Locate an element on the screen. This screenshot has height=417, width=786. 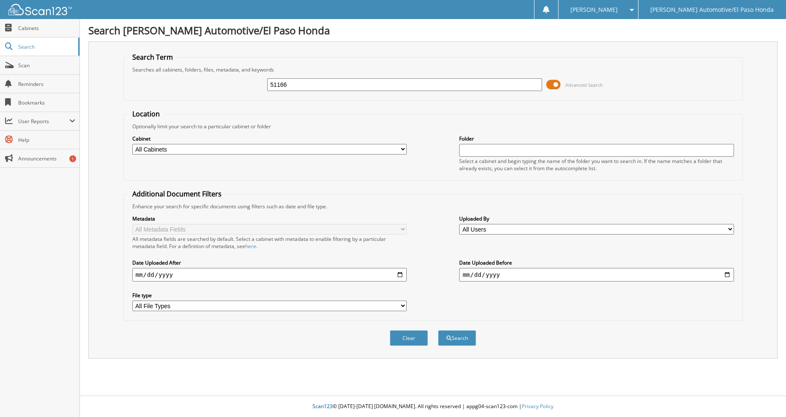
legend: Search Term is located at coordinates (153, 57).